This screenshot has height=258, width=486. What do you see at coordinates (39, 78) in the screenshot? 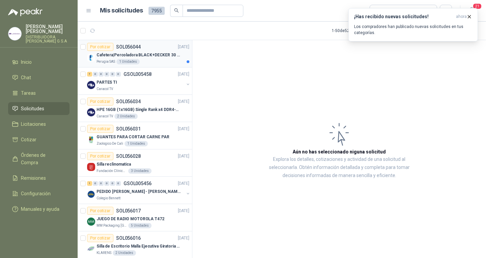
I see `a: Chat` at bounding box center [39, 78].